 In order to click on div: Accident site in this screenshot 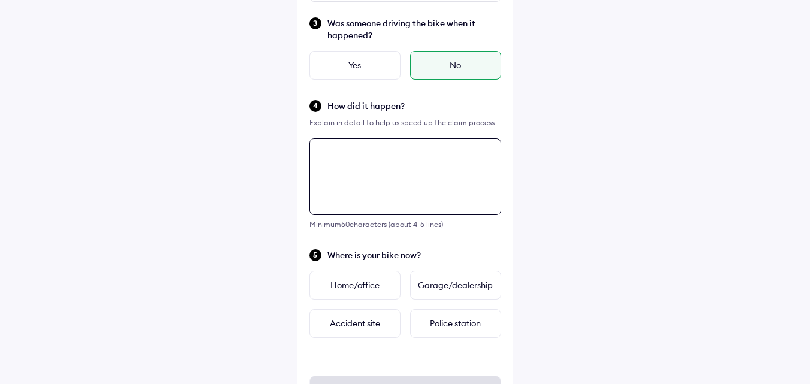, I will do `click(355, 324)`.